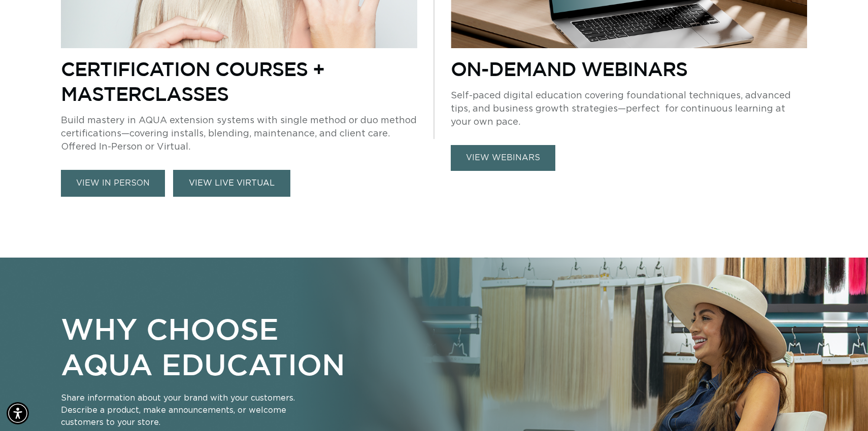 The height and width of the screenshot is (431, 868). What do you see at coordinates (239, 134) in the screenshot?
I see `p: Build mastery in AQUA extension systems with single method or duo method certifications—covering ...` at bounding box center [239, 134].